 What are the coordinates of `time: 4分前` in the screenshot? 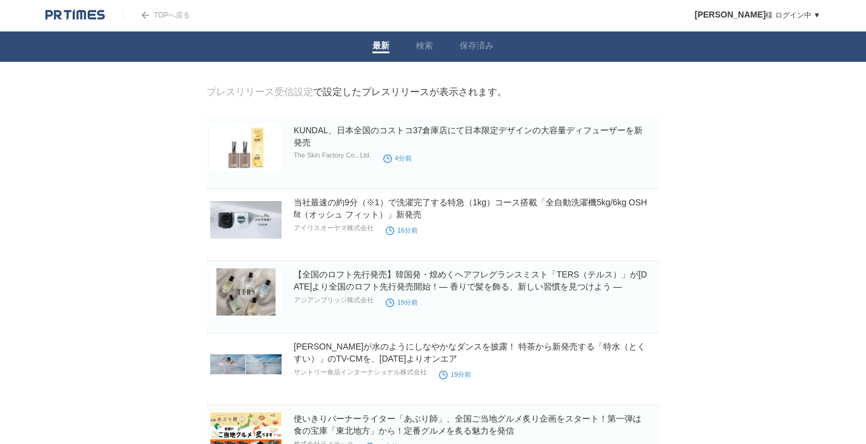 It's located at (397, 158).